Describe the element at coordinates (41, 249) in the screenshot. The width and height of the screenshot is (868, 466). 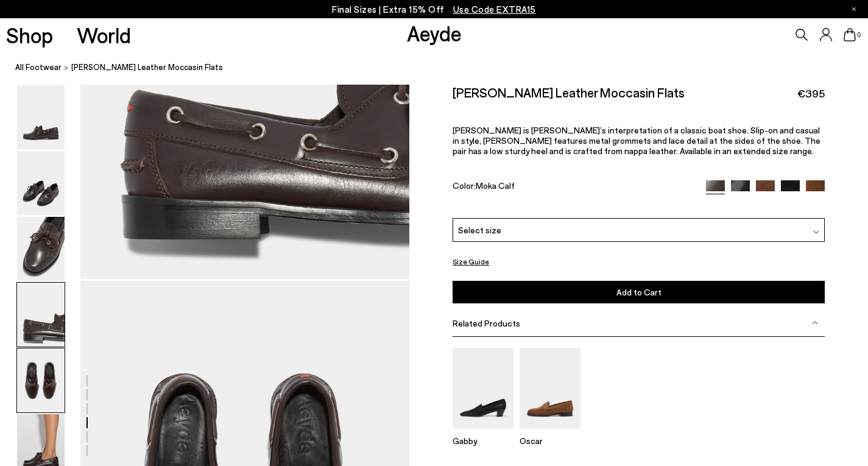
I see `img: Harris Leather Moccasin Flats - Image 3` at that location.